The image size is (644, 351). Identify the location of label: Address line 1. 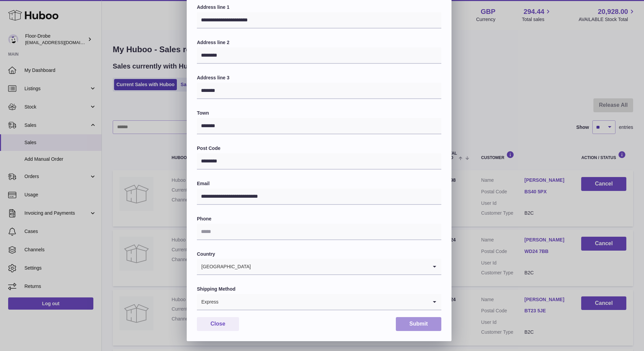
(319, 7).